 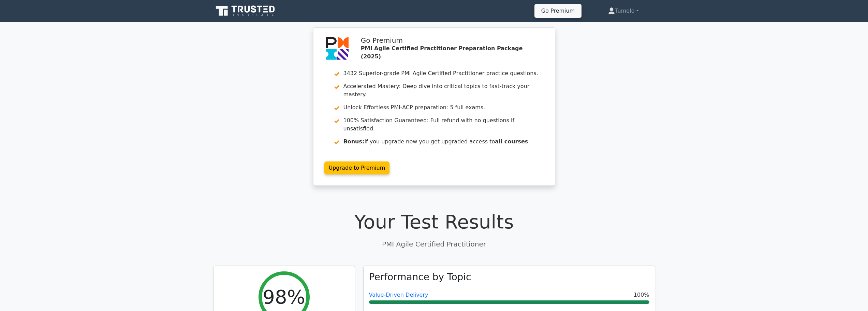 What do you see at coordinates (558, 11) in the screenshot?
I see `a: Go Premium` at bounding box center [558, 11].